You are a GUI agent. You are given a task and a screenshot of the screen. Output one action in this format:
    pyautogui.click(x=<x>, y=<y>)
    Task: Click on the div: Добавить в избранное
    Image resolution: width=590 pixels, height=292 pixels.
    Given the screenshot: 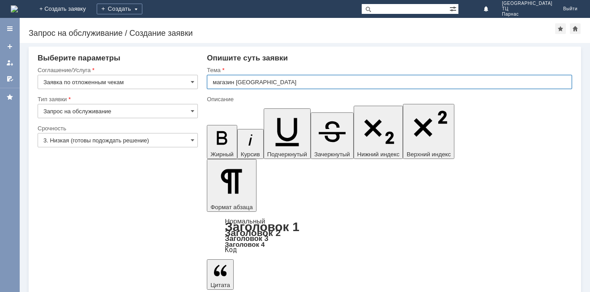 What is the action you would take?
    pyautogui.click(x=561, y=29)
    